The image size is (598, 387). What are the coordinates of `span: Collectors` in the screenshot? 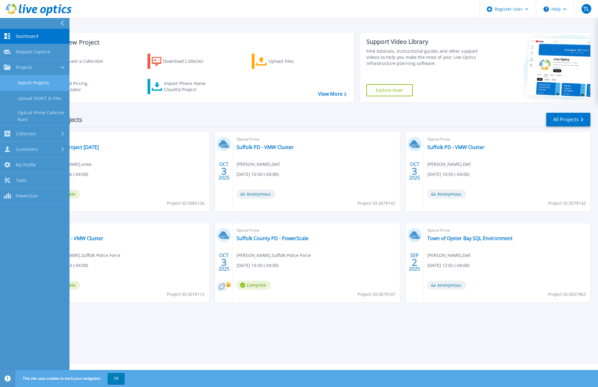 It's located at (26, 134).